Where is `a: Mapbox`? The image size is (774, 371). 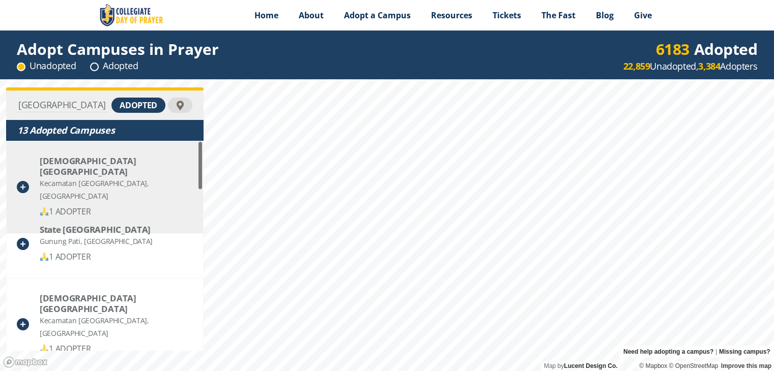 a: Mapbox is located at coordinates (652, 366).